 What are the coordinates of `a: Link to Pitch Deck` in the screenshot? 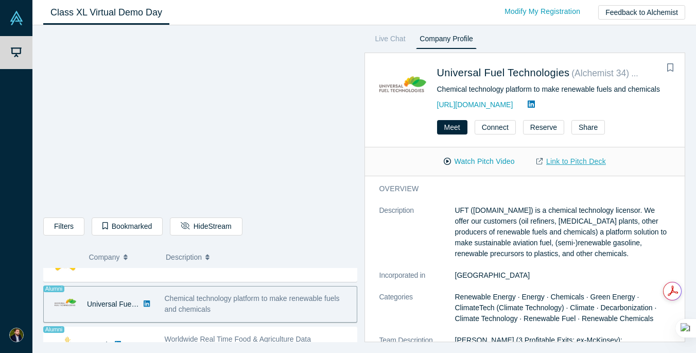 It's located at (571, 161).